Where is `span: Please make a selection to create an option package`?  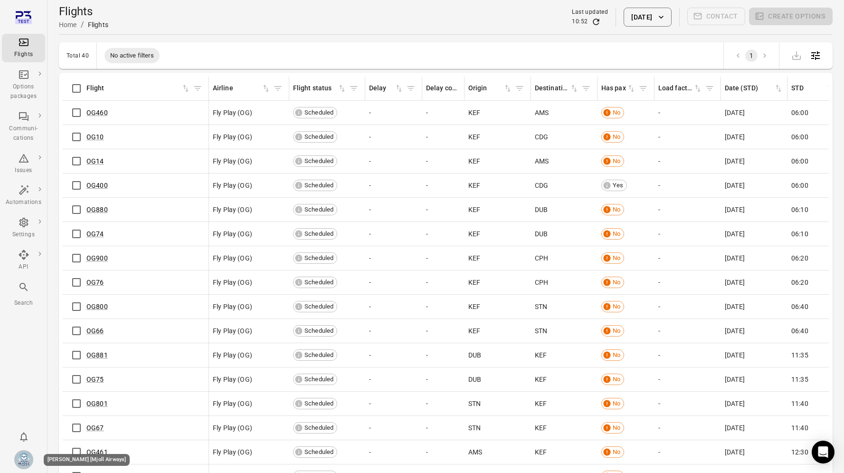 span: Please make a selection to create an option package is located at coordinates (791, 17).